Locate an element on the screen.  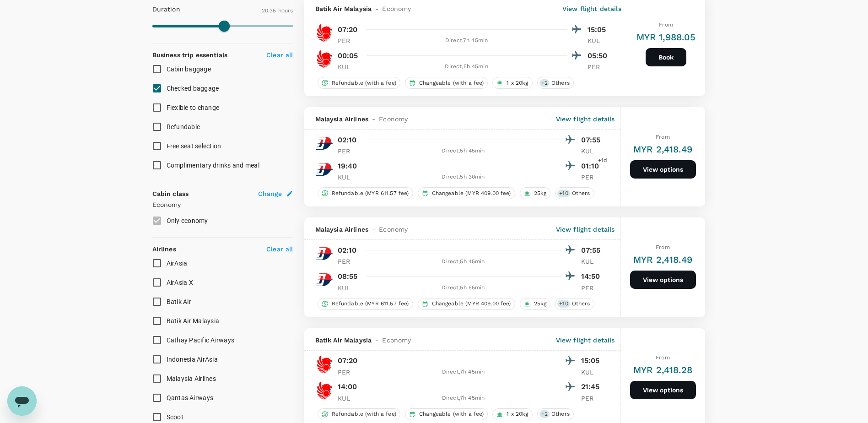
span: 20.35 hours is located at coordinates (277, 11).